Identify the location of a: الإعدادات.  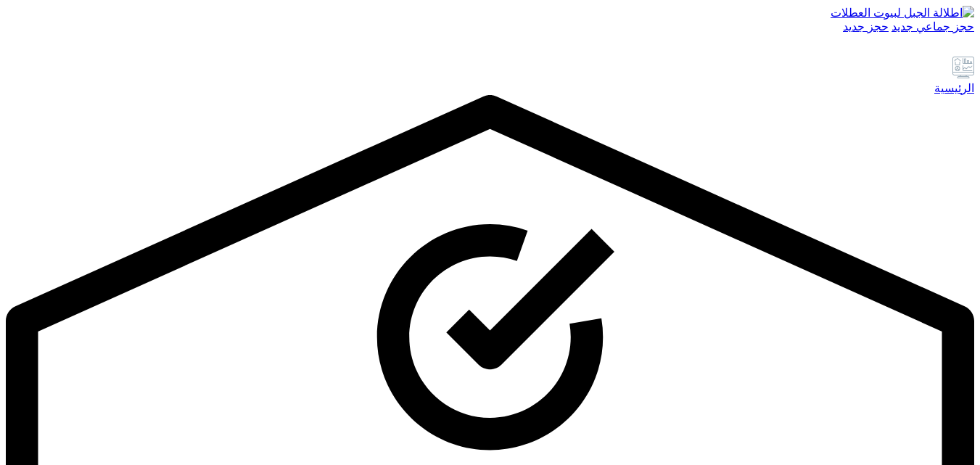
(943, 49).